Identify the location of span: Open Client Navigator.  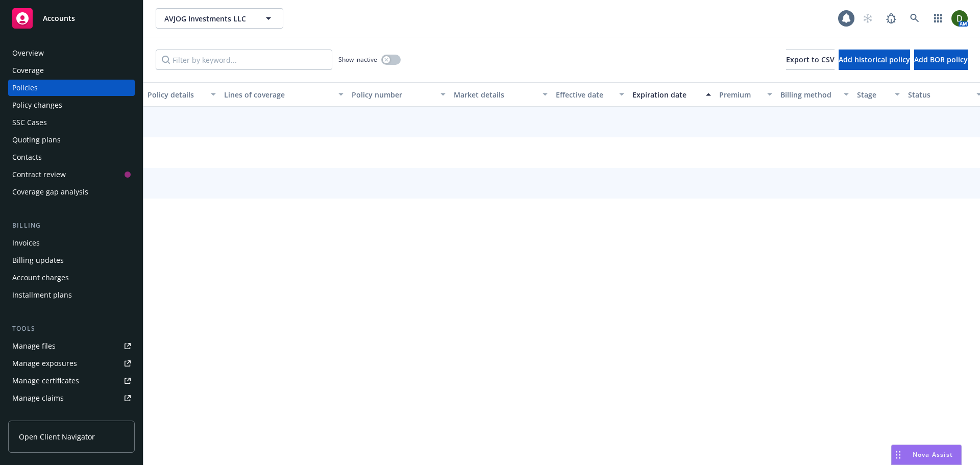
(57, 436).